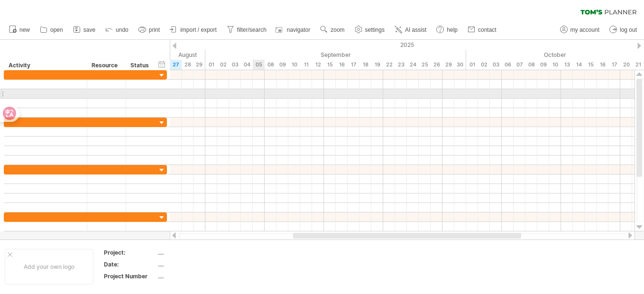 The width and height of the screenshot is (644, 294). I want to click on div: Tuesday, 23 September 2025, so click(401, 64).